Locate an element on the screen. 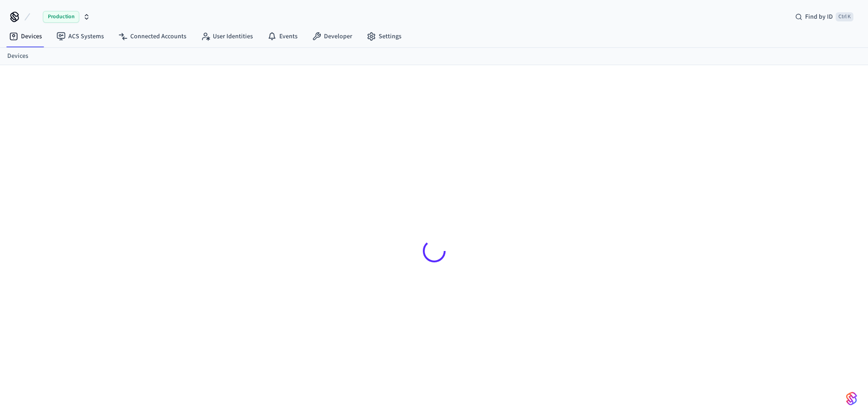 The image size is (868, 415). span: Find by ID is located at coordinates (819, 17).